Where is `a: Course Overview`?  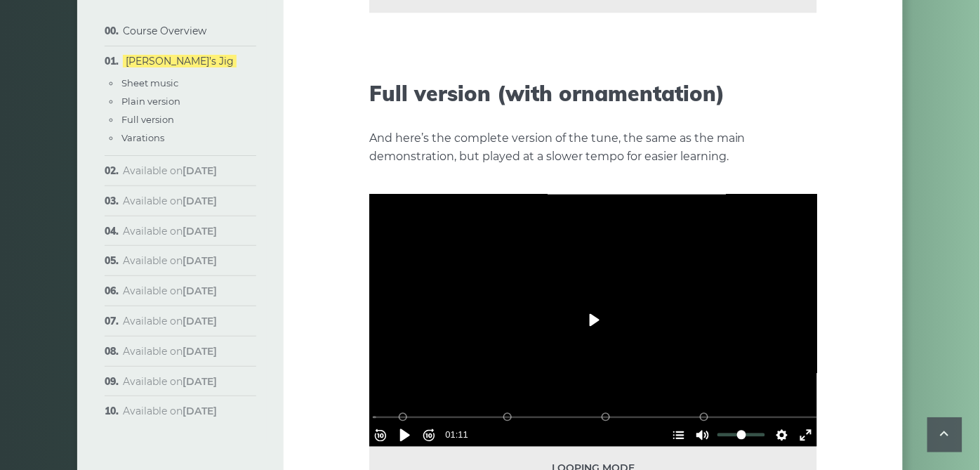 a: Course Overview is located at coordinates (164, 31).